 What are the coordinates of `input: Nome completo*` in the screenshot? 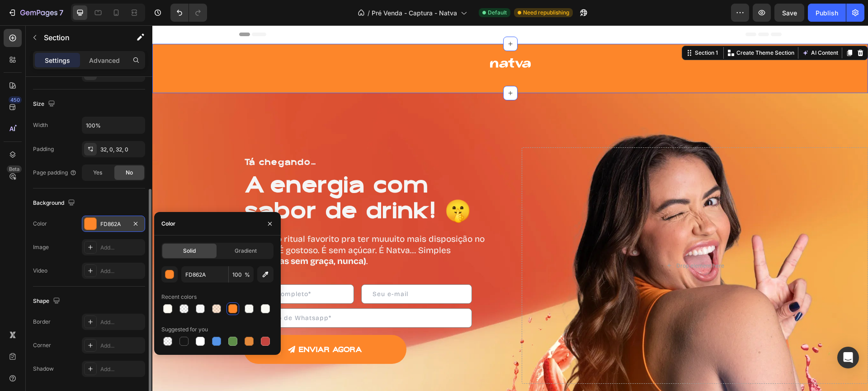 It's located at (147, 268).